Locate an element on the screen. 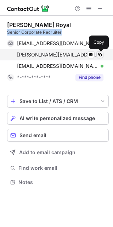  span: Find work email is located at coordinates (62, 168).